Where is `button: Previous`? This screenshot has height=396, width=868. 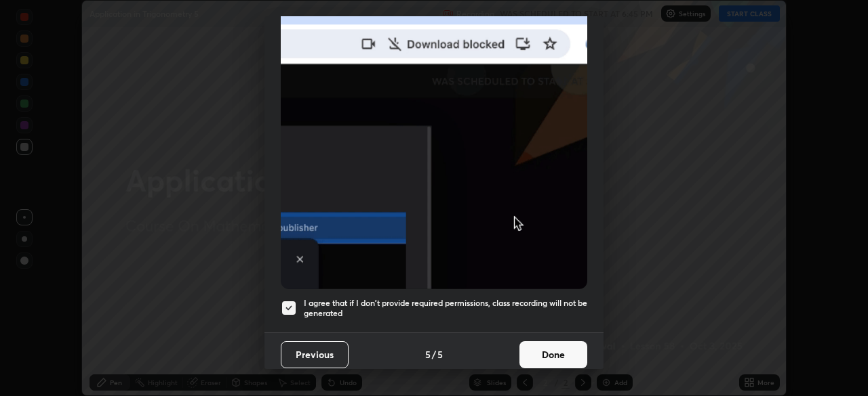
button: Previous is located at coordinates (315, 355).